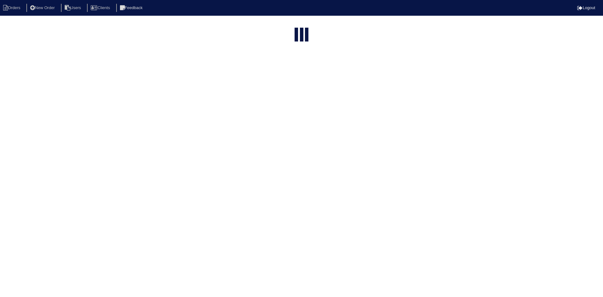 This screenshot has height=297, width=603. What do you see at coordinates (101, 8) in the screenshot?
I see `a: Clients` at bounding box center [101, 8].